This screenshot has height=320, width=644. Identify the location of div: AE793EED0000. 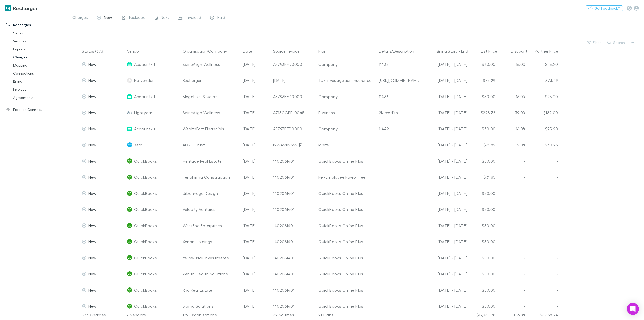
(294, 64).